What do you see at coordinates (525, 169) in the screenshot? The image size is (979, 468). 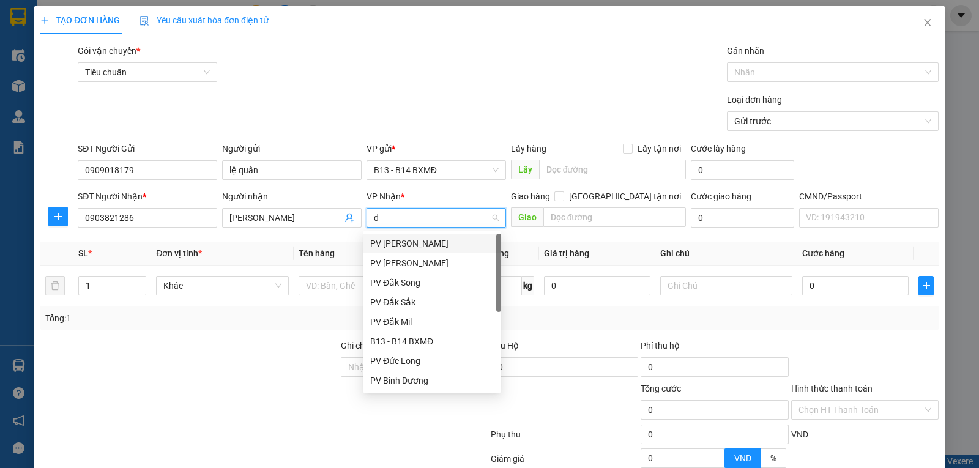 I see `span: Lấy` at bounding box center [525, 169].